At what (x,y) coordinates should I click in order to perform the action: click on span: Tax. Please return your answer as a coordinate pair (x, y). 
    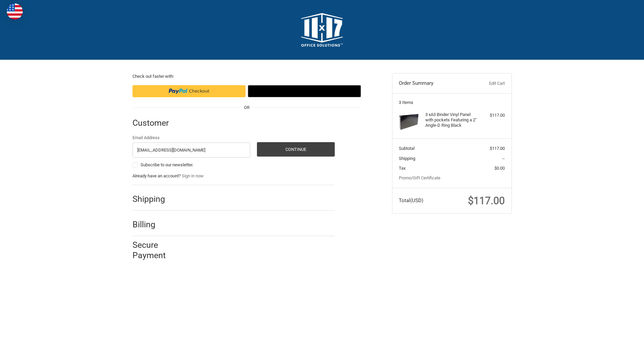
    Looking at the image, I should click on (402, 168).